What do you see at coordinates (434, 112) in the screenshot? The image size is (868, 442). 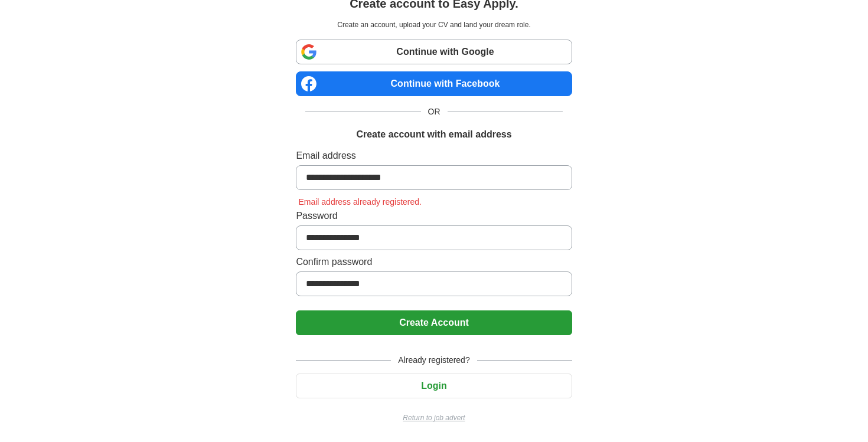 I see `span: OR` at bounding box center [434, 112].